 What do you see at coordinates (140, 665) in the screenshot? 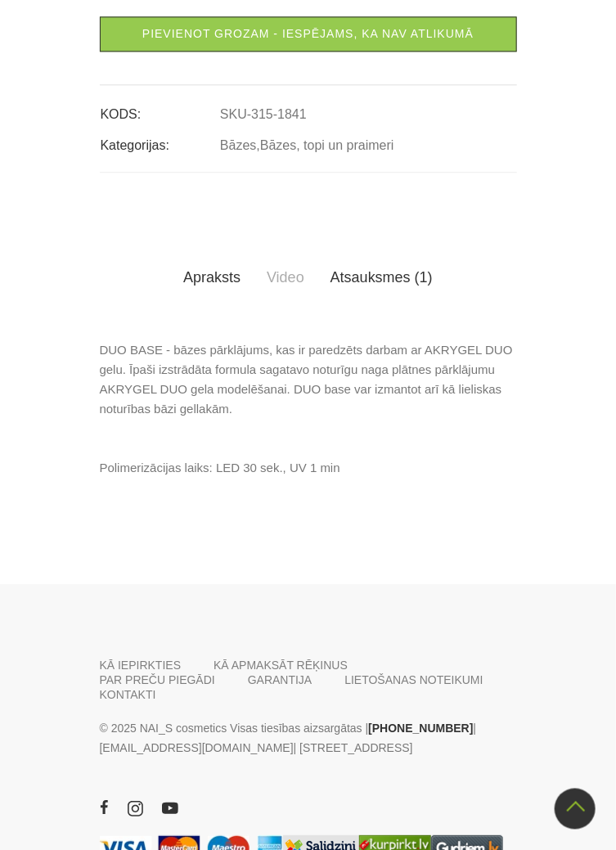
I see `a: KĀ IEPIRKTIES` at bounding box center [140, 665].